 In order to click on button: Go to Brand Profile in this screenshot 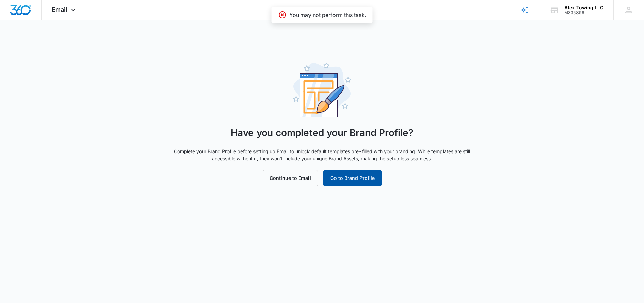, I will do `click(352, 178)`.